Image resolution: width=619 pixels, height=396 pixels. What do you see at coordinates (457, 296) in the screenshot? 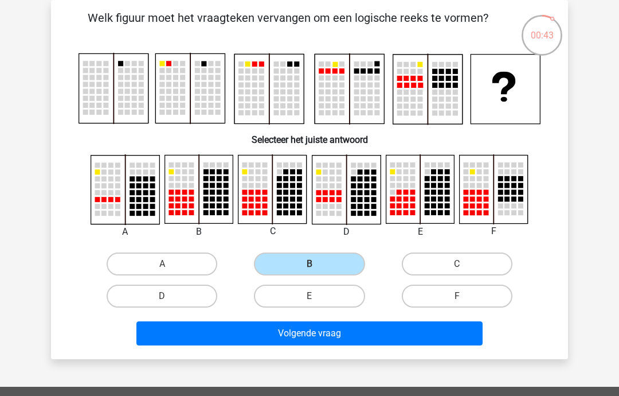
I see `label: F` at bounding box center [457, 296].